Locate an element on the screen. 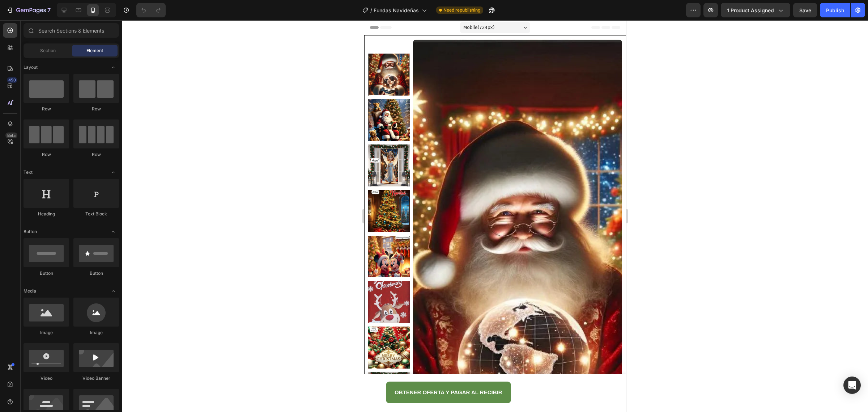 This screenshot has height=412, width=868. button: 7 is located at coordinates (28, 10).